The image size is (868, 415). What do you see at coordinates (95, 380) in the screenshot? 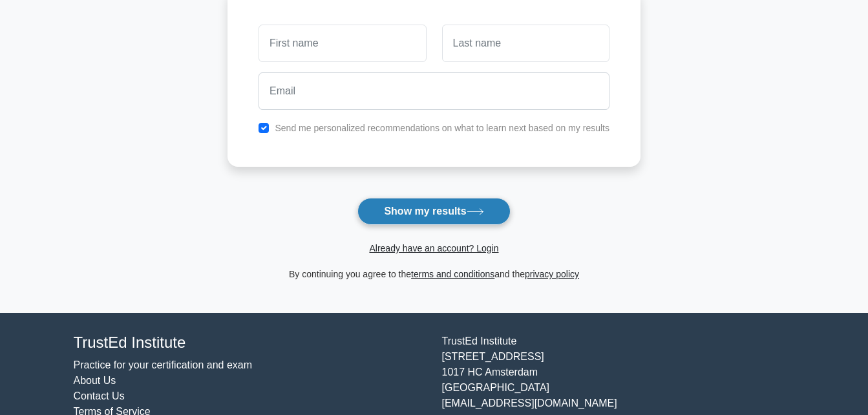
I see `a: About Us` at bounding box center [95, 380].